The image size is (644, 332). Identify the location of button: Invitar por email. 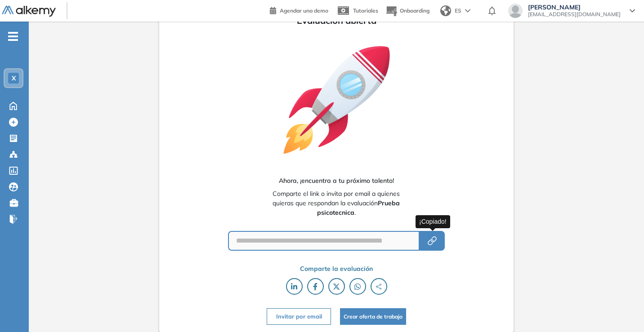
(298, 316).